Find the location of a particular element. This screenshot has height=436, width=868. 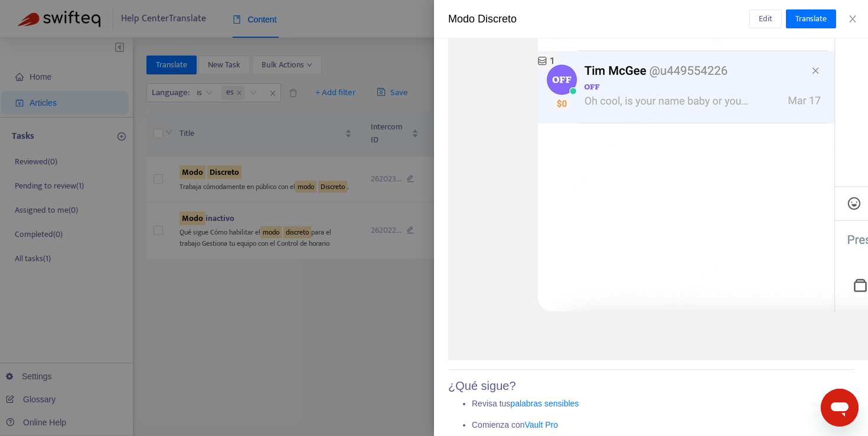

h2: ¿Qué sigue? is located at coordinates (651, 385).